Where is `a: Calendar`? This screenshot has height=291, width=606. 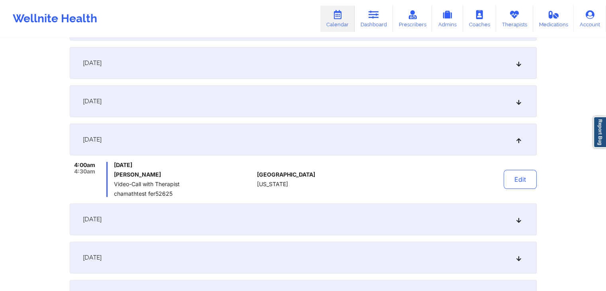
a: Calendar is located at coordinates (337, 19).